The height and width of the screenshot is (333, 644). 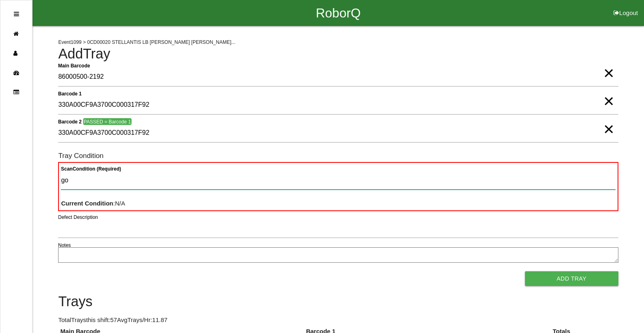 What do you see at coordinates (338, 155) in the screenshot?
I see `h6: Tray Condition` at bounding box center [338, 155].